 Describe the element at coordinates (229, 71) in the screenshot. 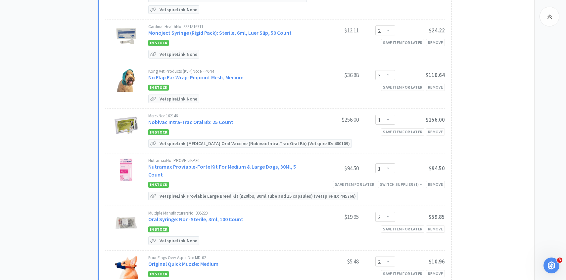

I see `div: Kong Vet Products (KVP) No: NFP04M` at that location.